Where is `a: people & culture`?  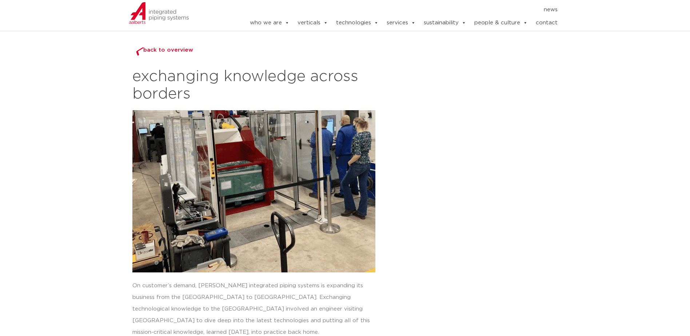 a: people & culture is located at coordinates (501, 23).